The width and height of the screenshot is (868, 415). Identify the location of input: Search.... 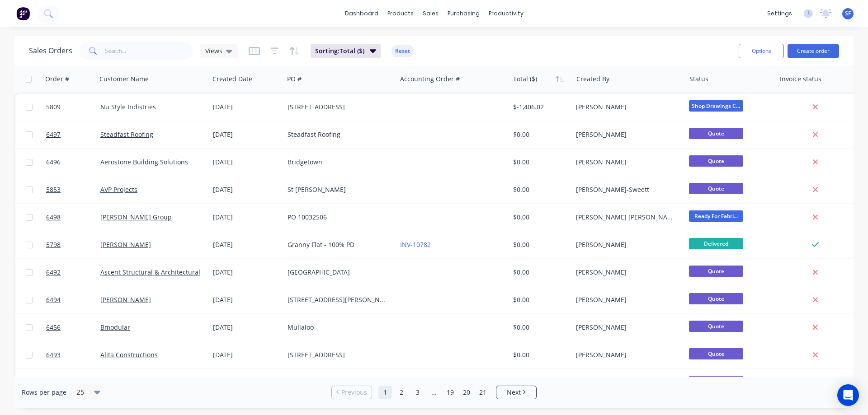
(149, 51).